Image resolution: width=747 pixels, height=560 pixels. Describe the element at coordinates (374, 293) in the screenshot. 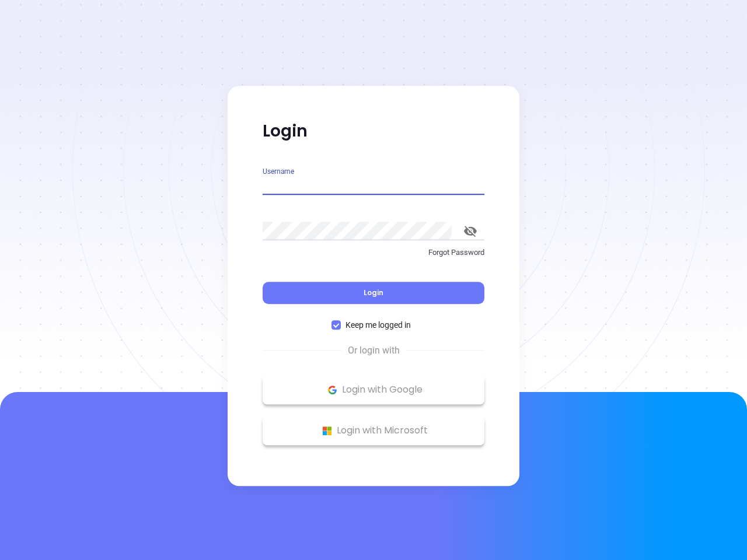

I see `span: Login` at that location.